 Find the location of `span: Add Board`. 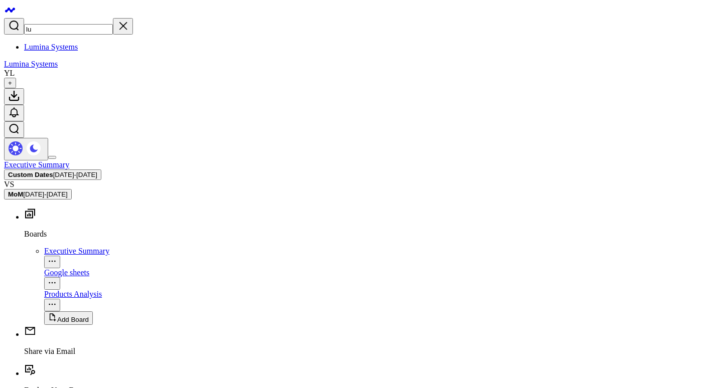

span: Add Board is located at coordinates (73, 320).